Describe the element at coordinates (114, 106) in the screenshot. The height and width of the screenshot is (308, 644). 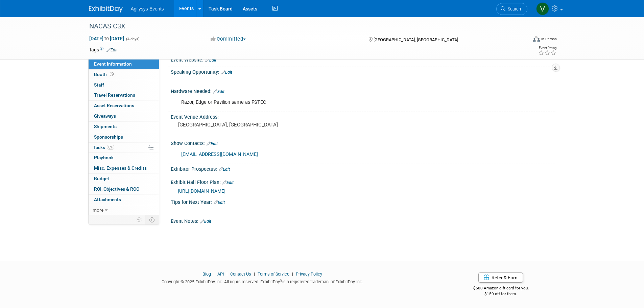
I see `span: Asset Reservations` at that location.